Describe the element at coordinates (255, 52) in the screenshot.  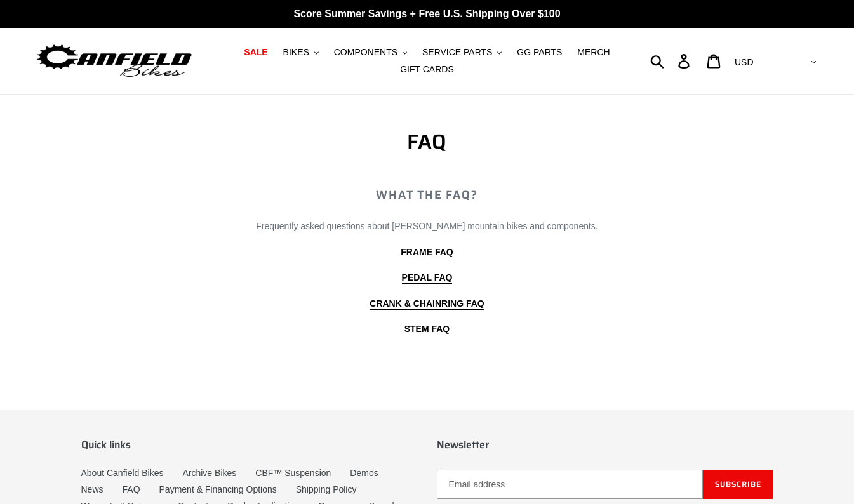
I see `span: SALE` at that location.